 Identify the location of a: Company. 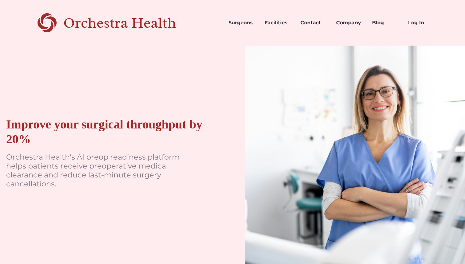
(349, 23).